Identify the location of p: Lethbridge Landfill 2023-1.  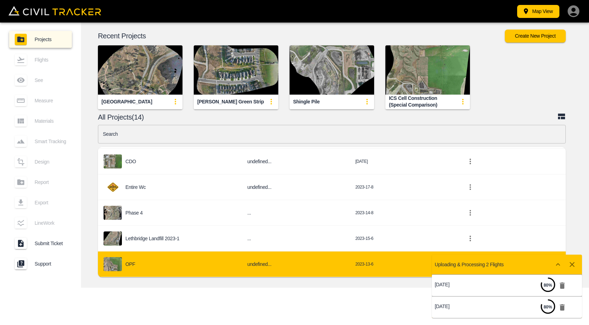
(152, 239).